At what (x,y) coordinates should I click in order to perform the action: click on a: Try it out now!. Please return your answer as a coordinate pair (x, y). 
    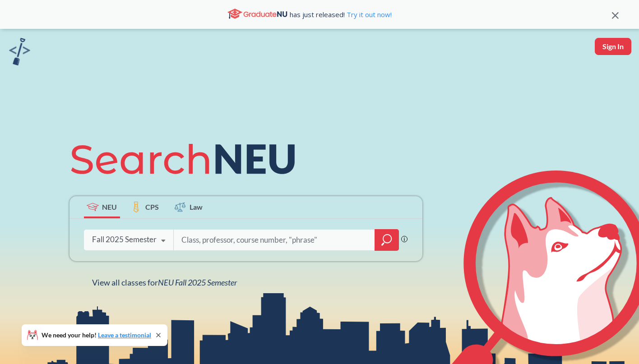
    Looking at the image, I should click on (368, 14).